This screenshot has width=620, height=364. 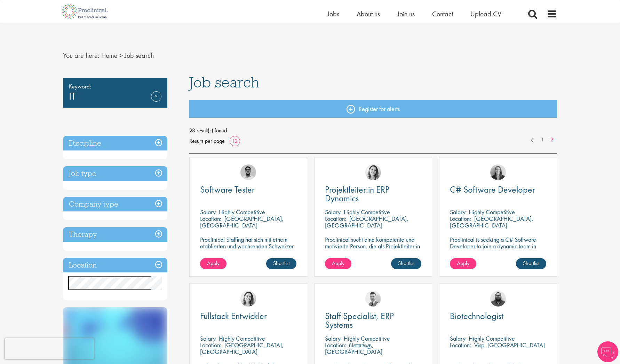 What do you see at coordinates (498, 172) in the screenshot?
I see `a: Mia Kellerman` at bounding box center [498, 172].